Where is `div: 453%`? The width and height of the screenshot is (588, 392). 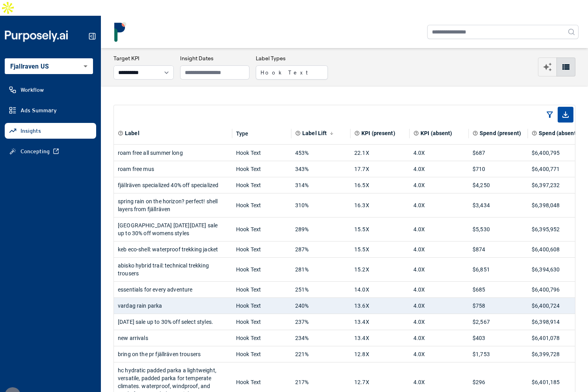
div: 453% is located at coordinates (321, 153).